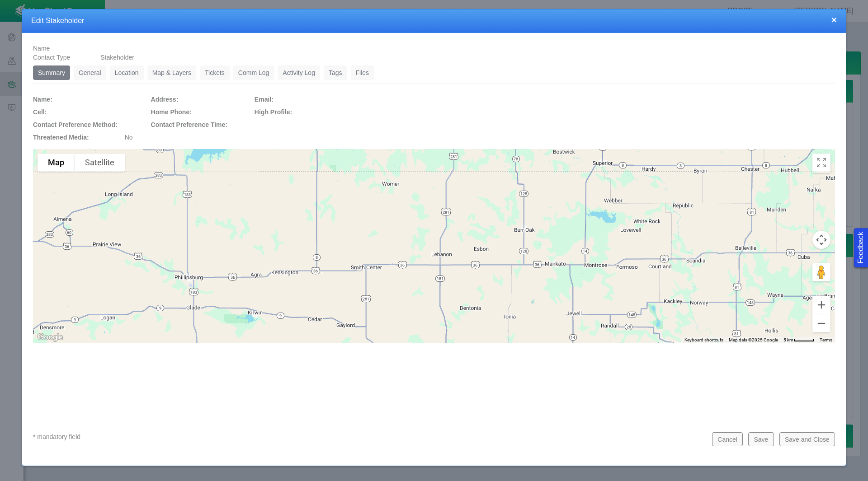 This screenshot has height=481, width=868. I want to click on a: Activity Log, so click(299, 73).